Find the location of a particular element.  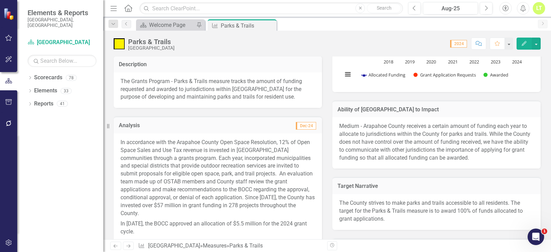

text: 2019 is located at coordinates (410, 62).